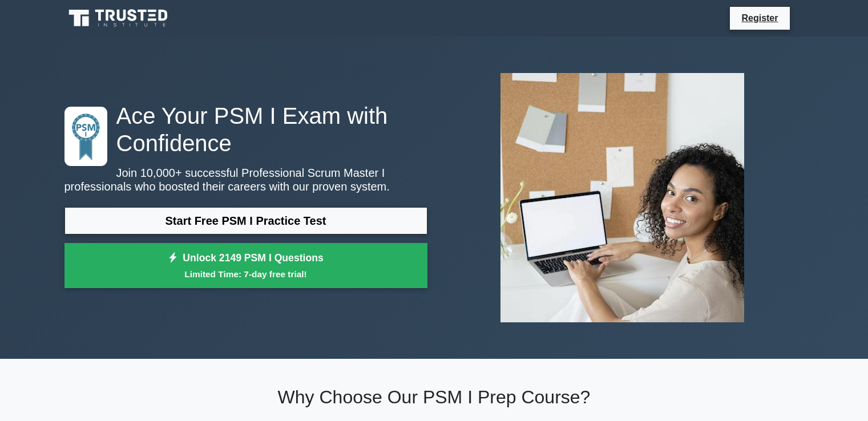  I want to click on a: Start Free PSM I Practice Test, so click(246, 221).